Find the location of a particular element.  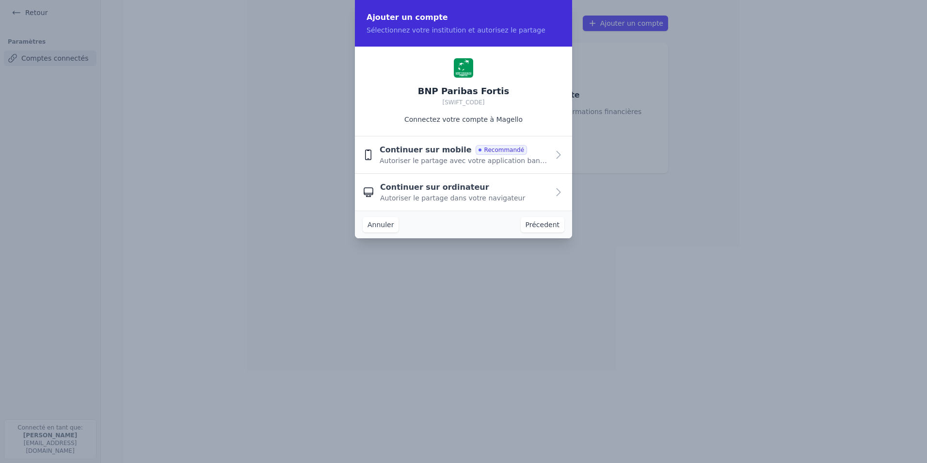

span: Continuer sur mobile is located at coordinates (426, 150).